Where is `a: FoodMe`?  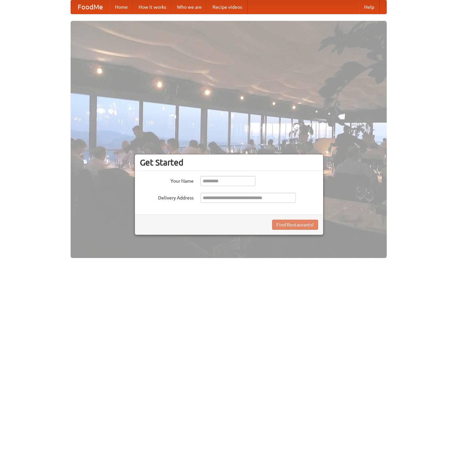
a: FoodMe is located at coordinates (90, 7).